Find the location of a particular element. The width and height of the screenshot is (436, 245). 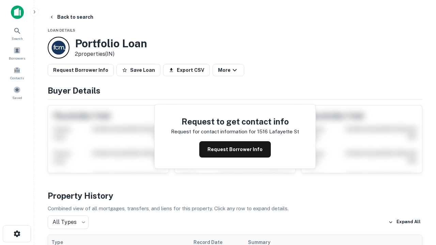

span: Contacts is located at coordinates (17, 78).